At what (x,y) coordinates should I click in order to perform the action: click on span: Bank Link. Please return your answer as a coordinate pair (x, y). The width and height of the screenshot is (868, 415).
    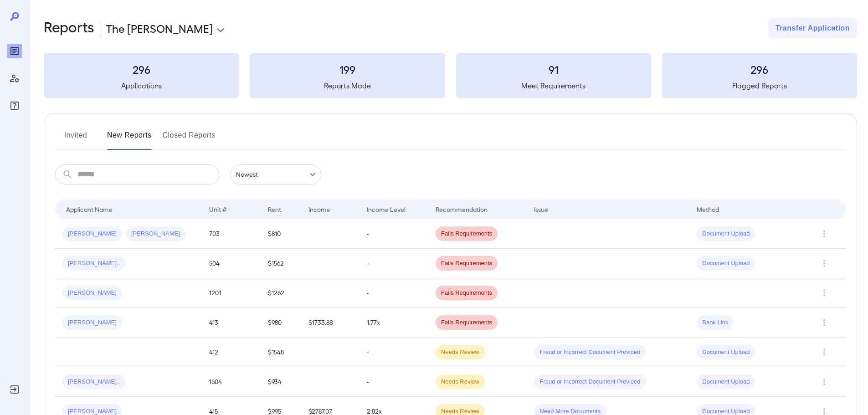
    Looking at the image, I should click on (715, 323).